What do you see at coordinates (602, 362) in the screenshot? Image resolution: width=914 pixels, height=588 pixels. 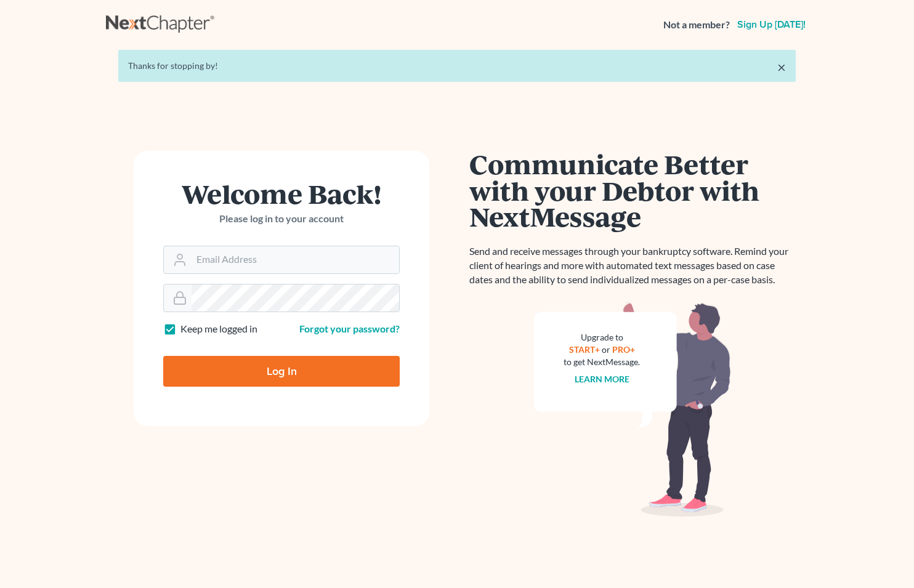 I see `div: to get NextMessage.` at bounding box center [602, 362].